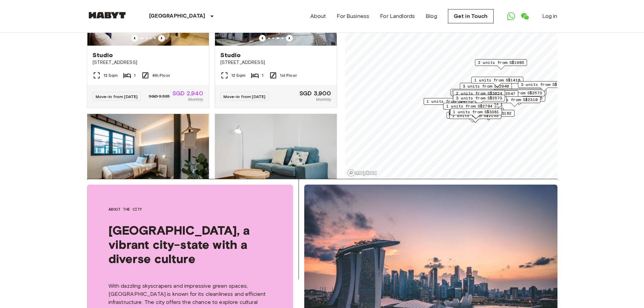 This screenshot has width=644, height=308. What do you see at coordinates (161, 75) in the screenshot?
I see `span: 4th Floor` at bounding box center [161, 75].